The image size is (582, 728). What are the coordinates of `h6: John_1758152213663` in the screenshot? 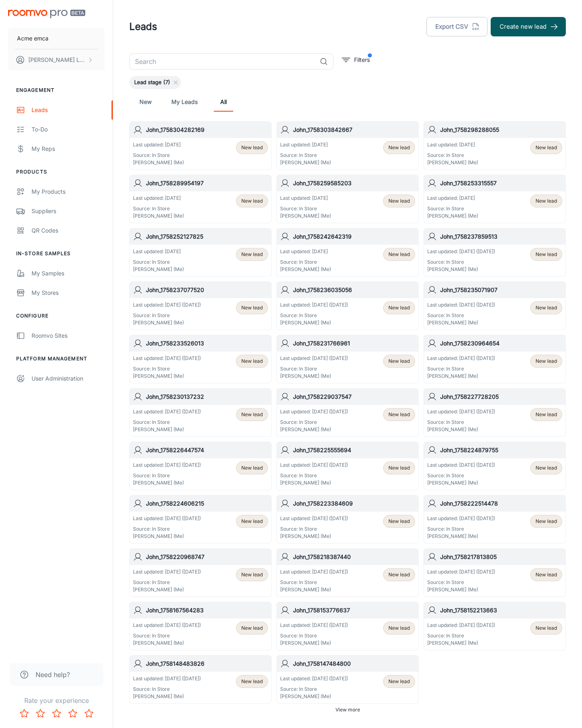 It's located at (501, 610).